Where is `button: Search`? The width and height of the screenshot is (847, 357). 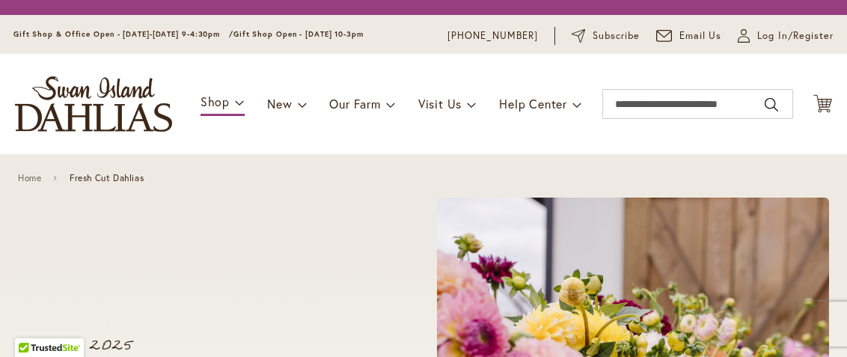 button: Search is located at coordinates (771, 105).